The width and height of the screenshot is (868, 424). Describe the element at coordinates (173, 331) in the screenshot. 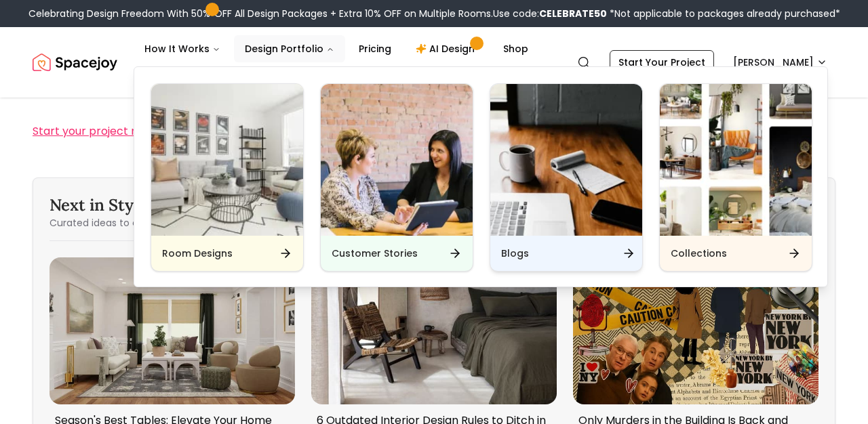

I see `img: Next in Style - Season's Best Tables: Elevate Your Home with Stylish and Functional Designs` at that location.